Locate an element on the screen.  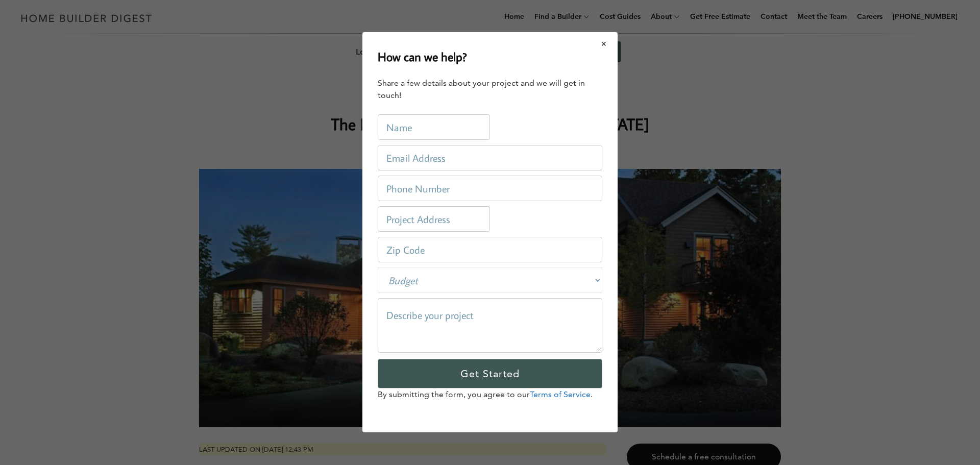
a: Terms of Service is located at coordinates (560, 394).